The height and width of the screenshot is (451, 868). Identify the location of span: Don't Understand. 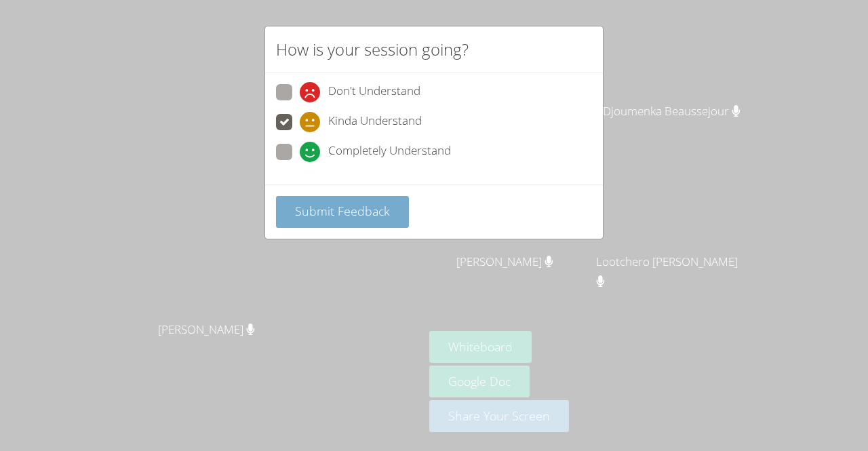
(374, 92).